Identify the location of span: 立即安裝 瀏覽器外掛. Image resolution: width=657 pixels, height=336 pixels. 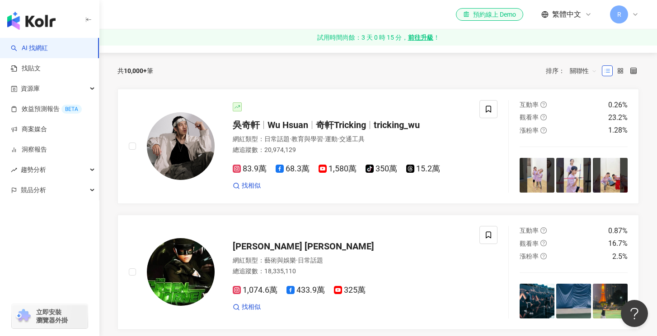
(52, 317).